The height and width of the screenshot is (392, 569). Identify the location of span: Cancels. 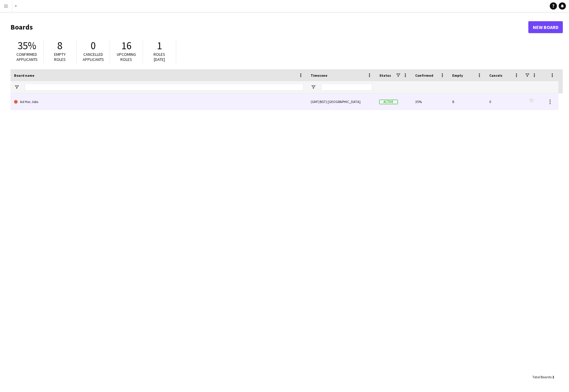
(496, 75).